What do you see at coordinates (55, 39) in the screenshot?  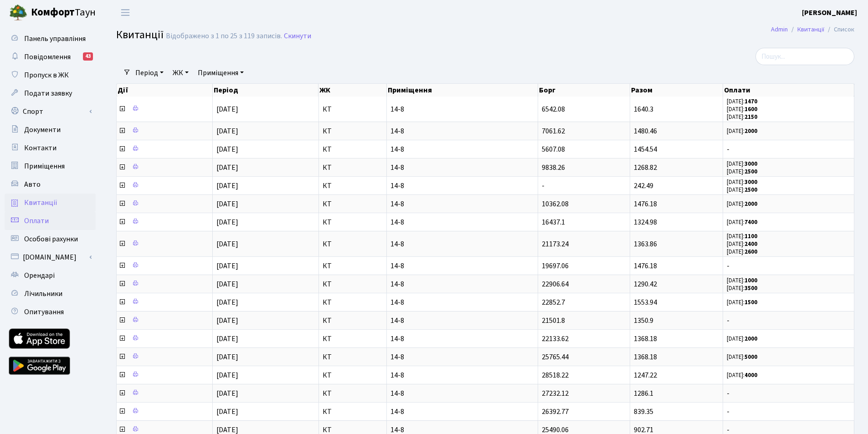 I see `span: Панель управління` at bounding box center [55, 39].